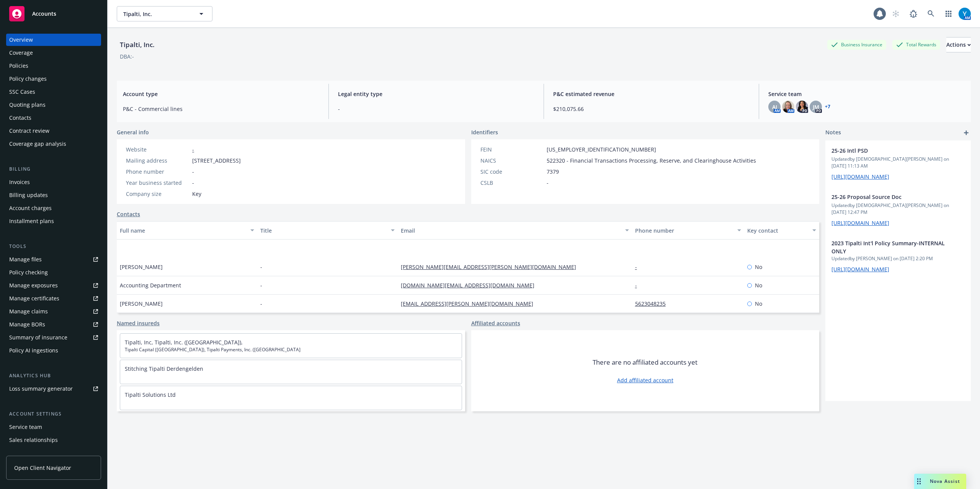 The image size is (980, 489). Describe the element at coordinates (54, 338) in the screenshot. I see `a: Summary of insurance` at that location.